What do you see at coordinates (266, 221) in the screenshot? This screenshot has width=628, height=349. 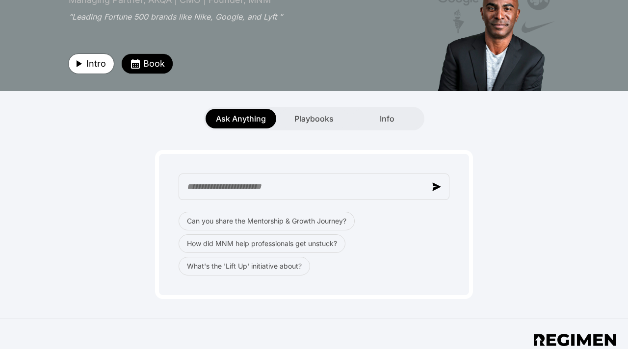 I see `button: Can you share the Mentorship & Growth Journey?` at bounding box center [266, 221].